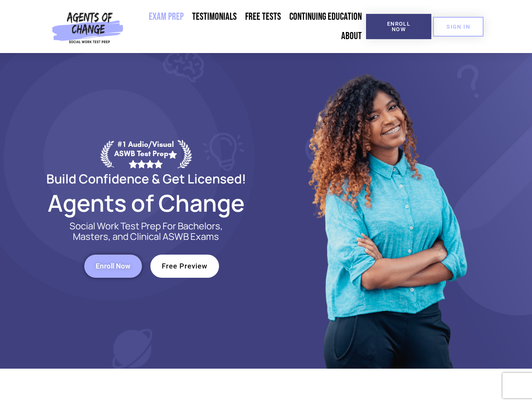 This screenshot has height=404, width=532. I want to click on h2: Build Confidence & Get Licensed!, so click(146, 179).